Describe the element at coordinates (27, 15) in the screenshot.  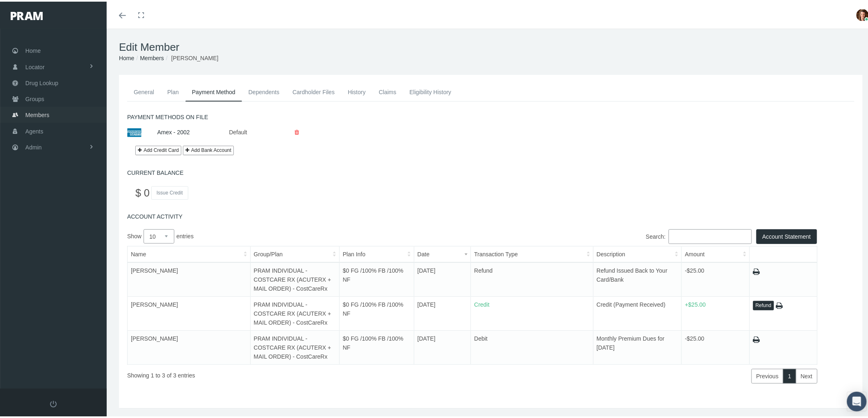
I see `img: PRAM_20_x_78.png` at that location.